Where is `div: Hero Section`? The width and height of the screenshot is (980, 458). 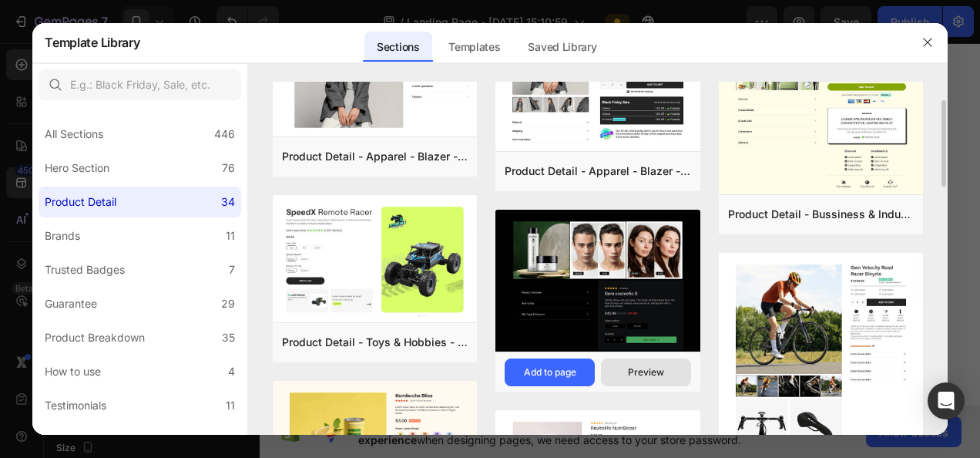
div: Hero Section is located at coordinates (77, 168).